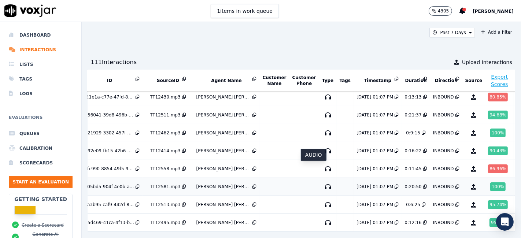 This screenshot has height=238, width=521. Describe the element at coordinates (30, 11) in the screenshot. I see `img: voxjar logo` at that location.